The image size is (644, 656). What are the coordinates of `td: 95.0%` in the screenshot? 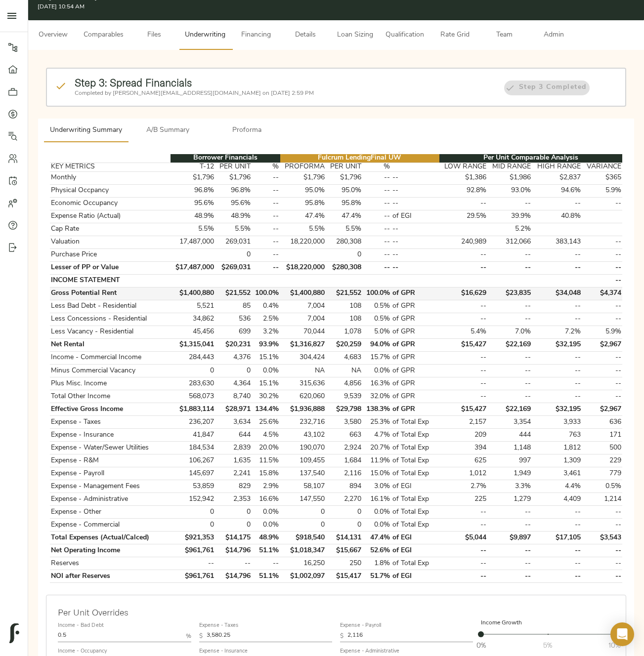 It's located at (344, 191).